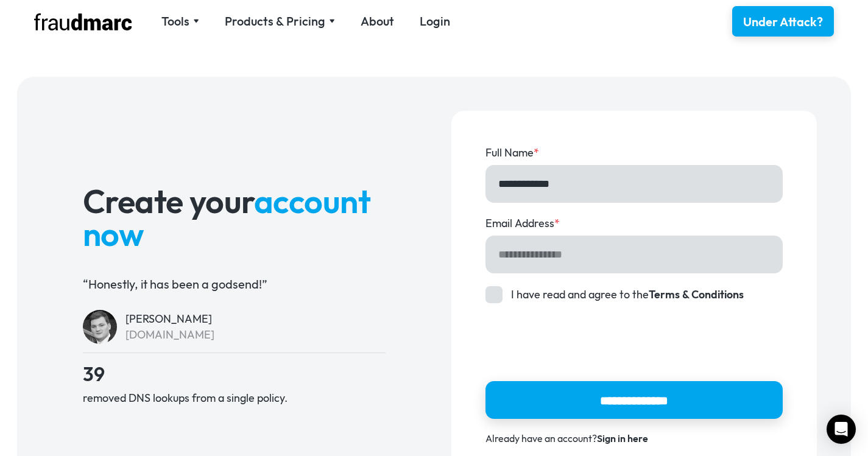 The height and width of the screenshot is (456, 868). Describe the element at coordinates (377, 21) in the screenshot. I see `a: About` at that location.